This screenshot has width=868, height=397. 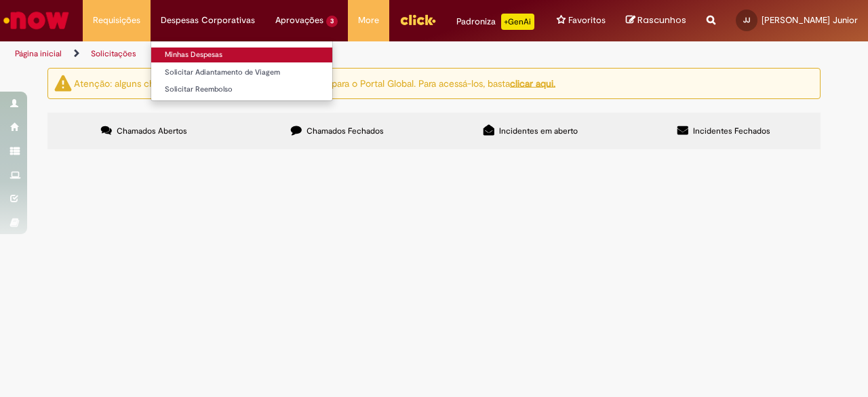 What do you see at coordinates (114, 53) in the screenshot?
I see `a: Solicitações` at bounding box center [114, 53].